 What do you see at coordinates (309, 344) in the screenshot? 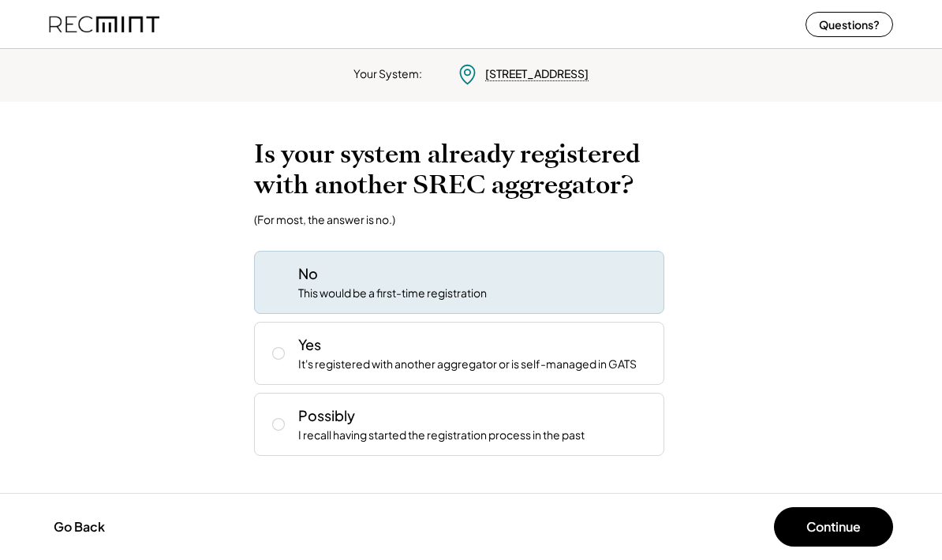
I see `div: Yes` at bounding box center [309, 344].